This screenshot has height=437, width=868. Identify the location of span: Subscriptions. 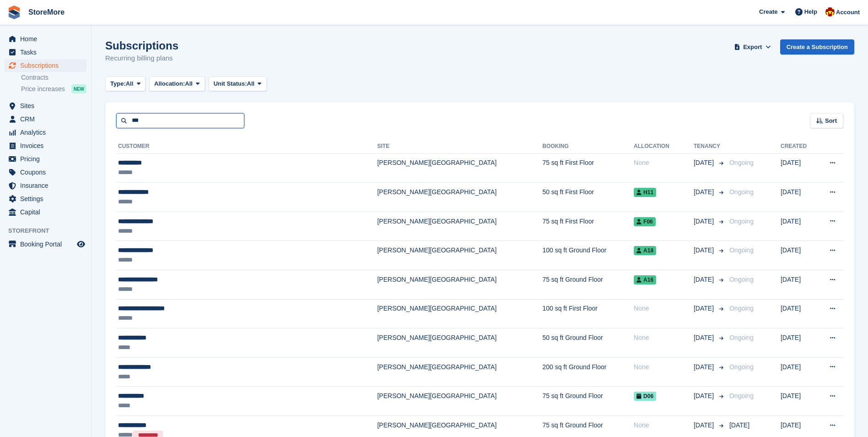
(47, 66).